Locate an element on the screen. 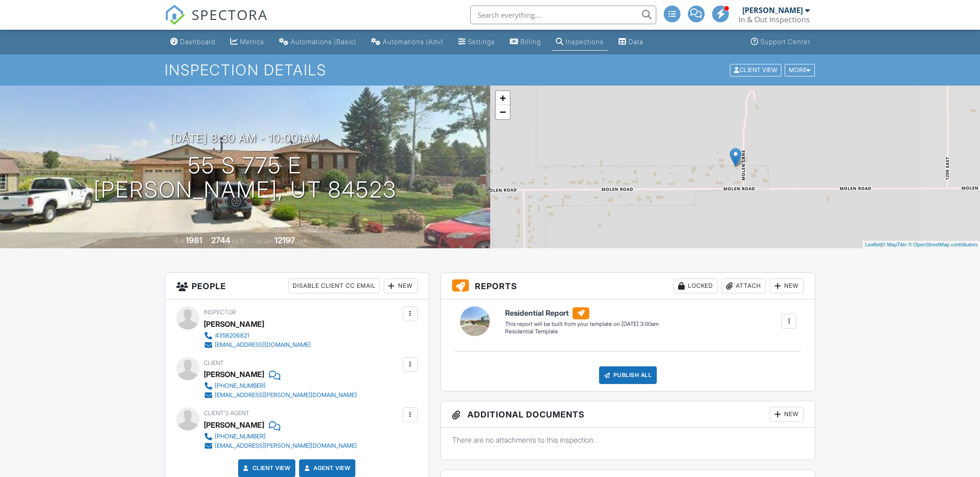  p: There are no attachments to this inspection. is located at coordinates (628, 440).